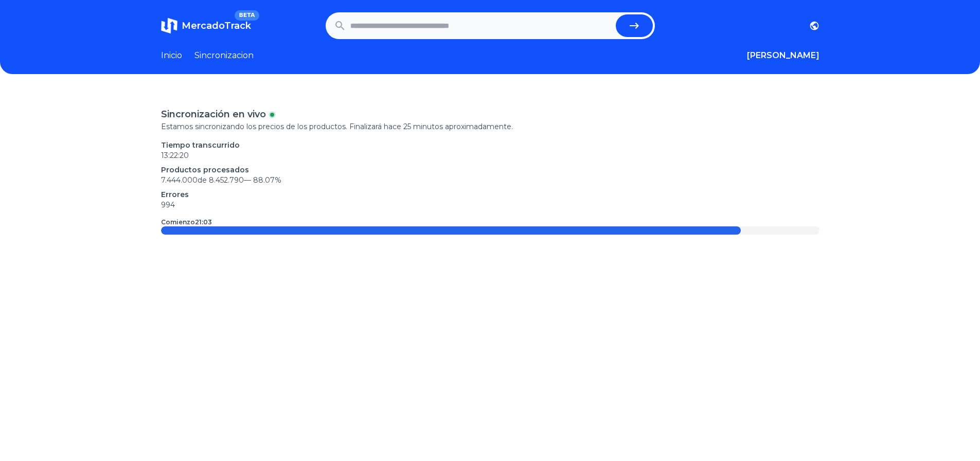 The width and height of the screenshot is (980, 461). Describe the element at coordinates (169, 26) in the screenshot. I see `img: MercadoTrack` at that location.